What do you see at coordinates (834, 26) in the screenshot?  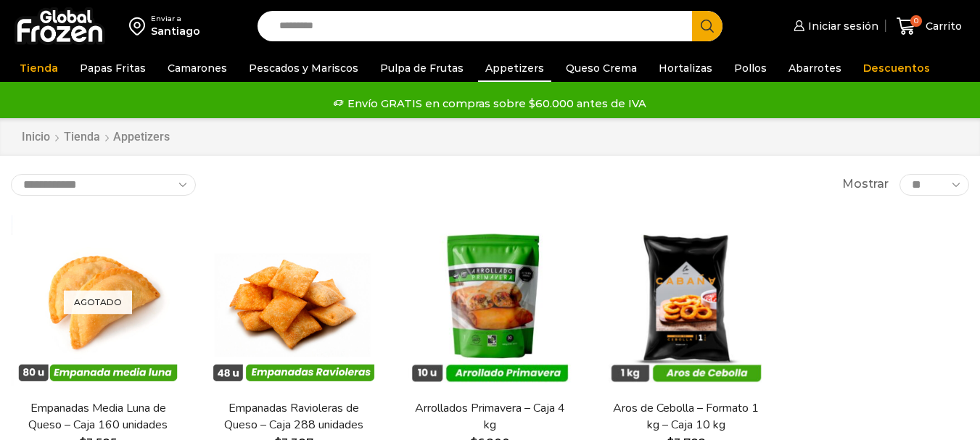 I see `a: Iniciar sesión` at bounding box center [834, 26].